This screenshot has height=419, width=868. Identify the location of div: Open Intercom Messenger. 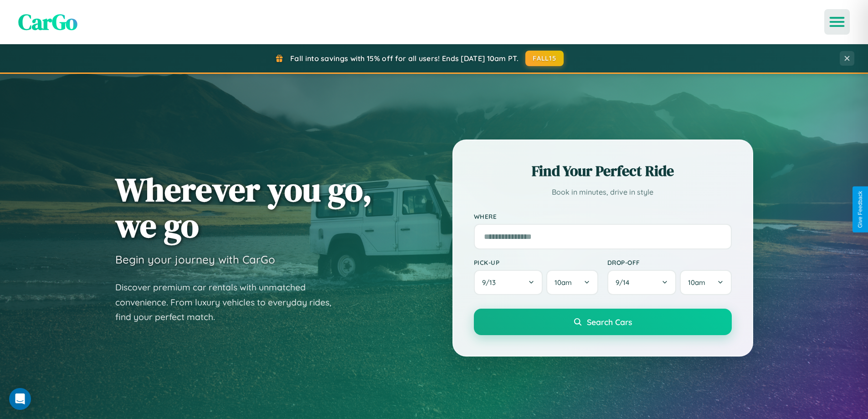
(20, 399).